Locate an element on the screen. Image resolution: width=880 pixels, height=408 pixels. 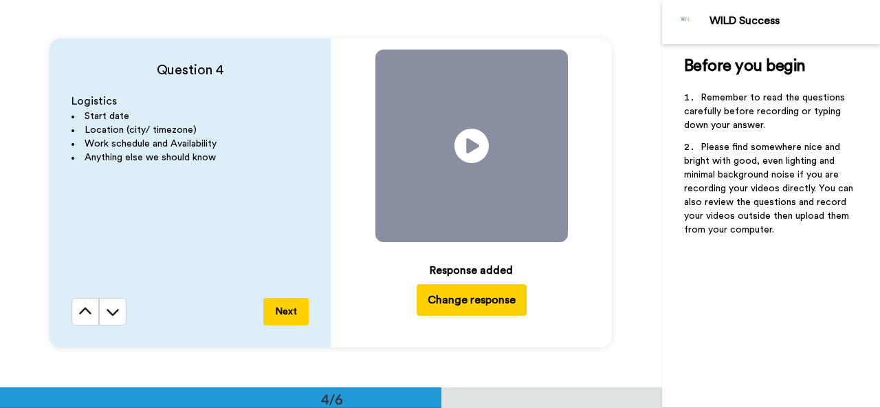
span: Anything else we should know is located at coordinates (150, 157).